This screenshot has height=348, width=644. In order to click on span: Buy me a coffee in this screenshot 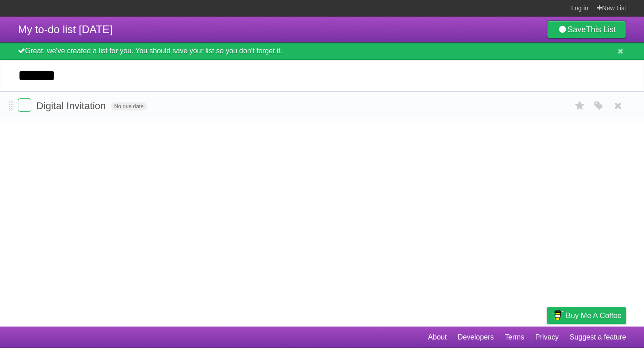, I will do `click(594, 315)`.